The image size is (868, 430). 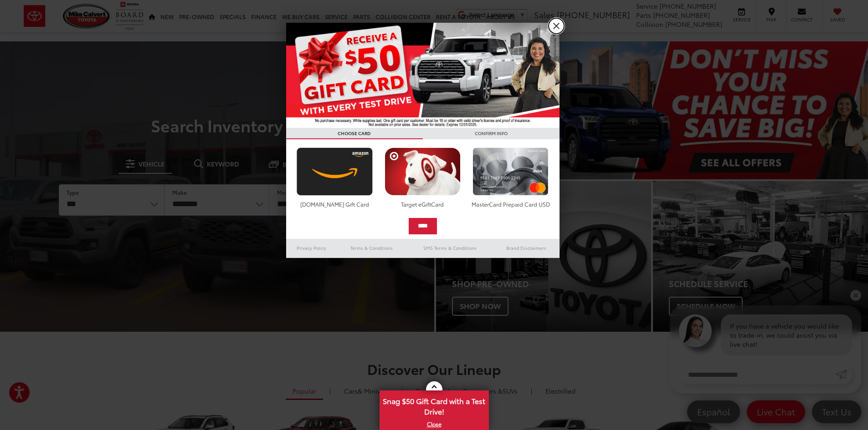 What do you see at coordinates (371, 248) in the screenshot?
I see `a: Terms & Conditions` at bounding box center [371, 248].